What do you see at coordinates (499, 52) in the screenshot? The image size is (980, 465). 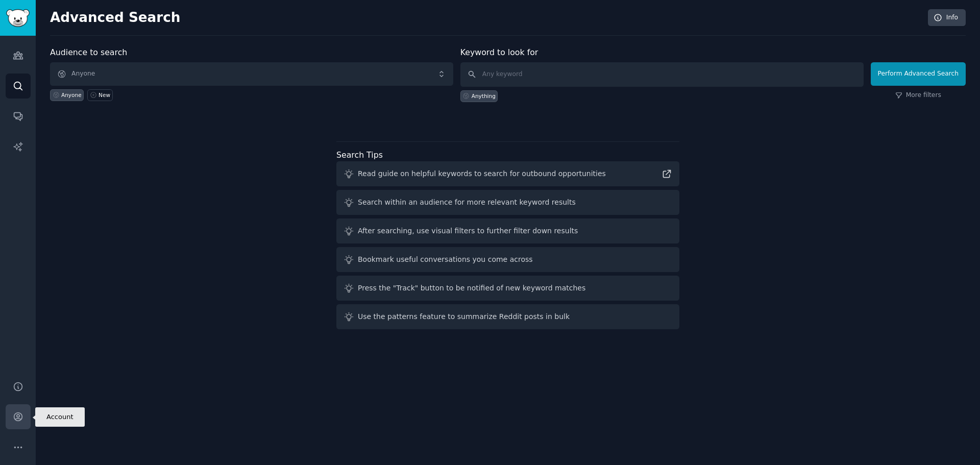 I see `label: Keyword to look for` at bounding box center [499, 52].